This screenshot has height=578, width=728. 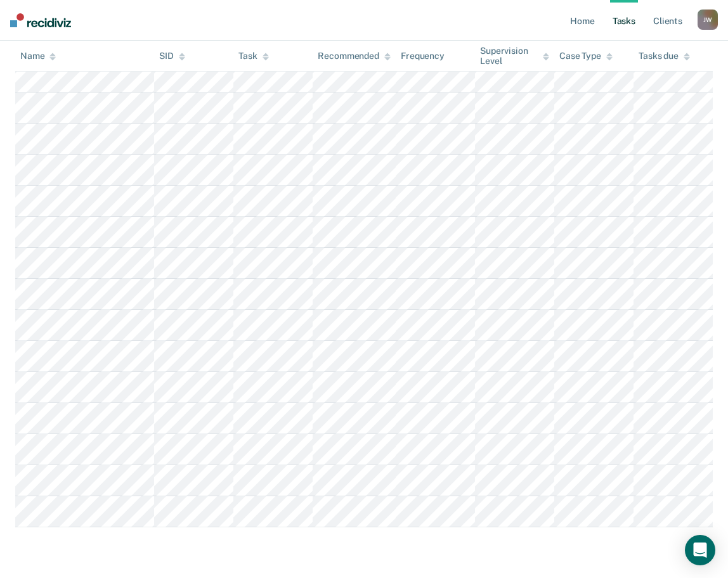 I want to click on img: Recidiviz, so click(x=41, y=20).